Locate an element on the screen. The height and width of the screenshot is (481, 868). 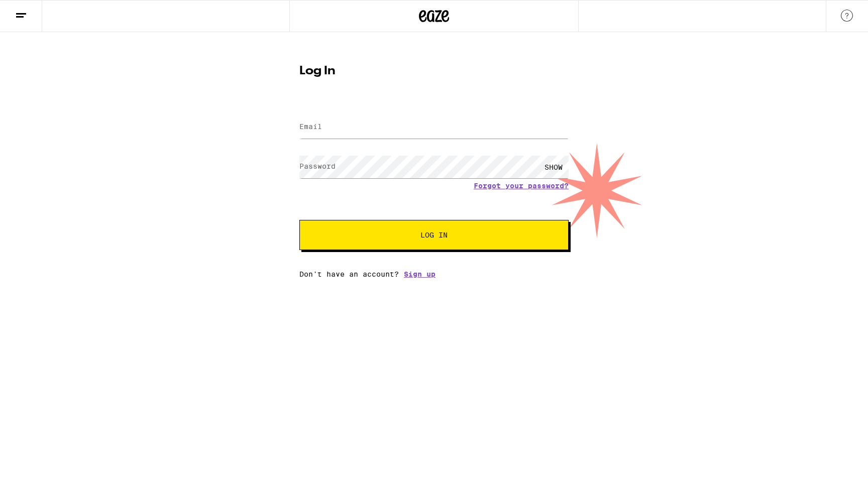
span: Log In is located at coordinates (434, 235).